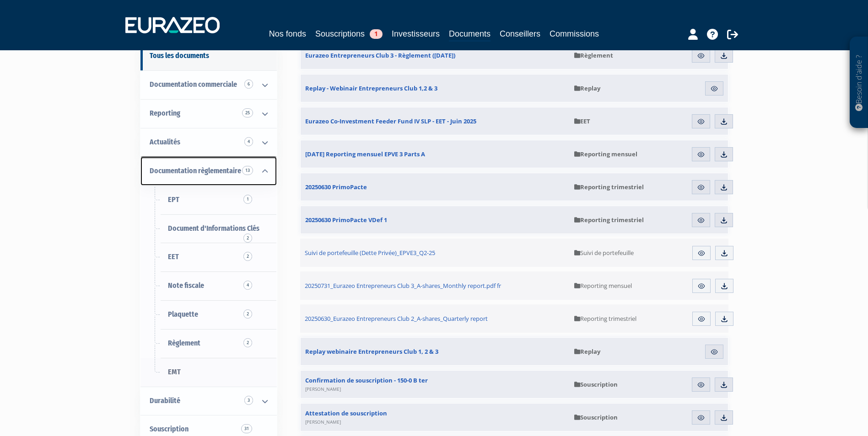 This screenshot has width=868, height=436. I want to click on span: 20250630 PrimoPacte, so click(336, 187).